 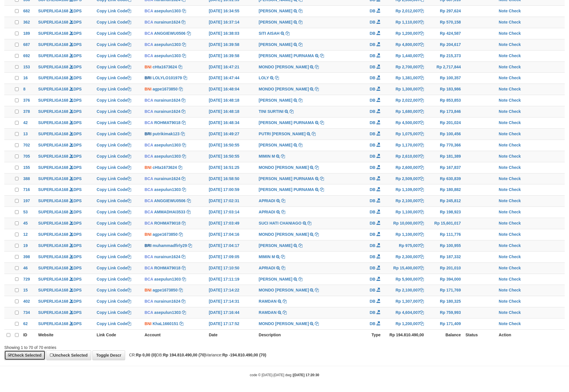 What do you see at coordinates (183, 134) in the screenshot?
I see `a: Copy putrikimak123 to clipboard` at bounding box center [183, 134].